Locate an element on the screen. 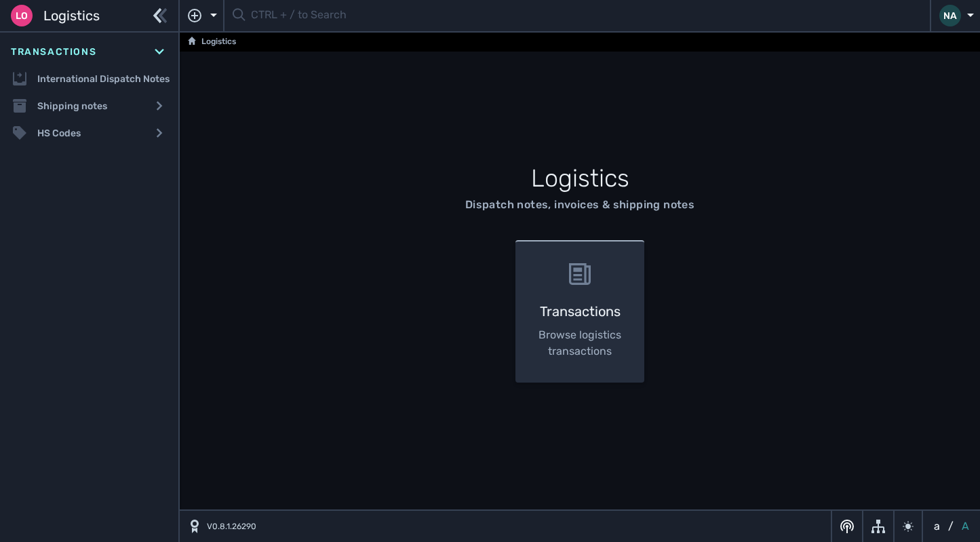  input: CTRL + / to Search is located at coordinates (586, 16).